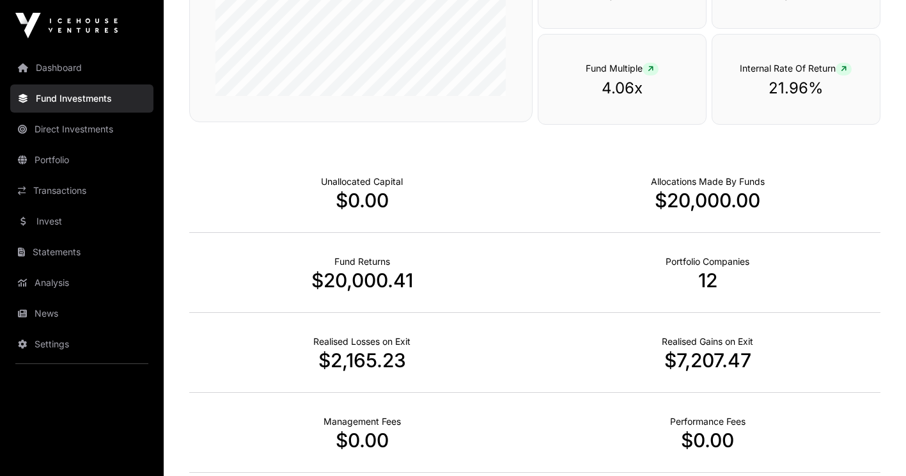  I want to click on p: Net Realised on Positive Exits, so click(707, 342).